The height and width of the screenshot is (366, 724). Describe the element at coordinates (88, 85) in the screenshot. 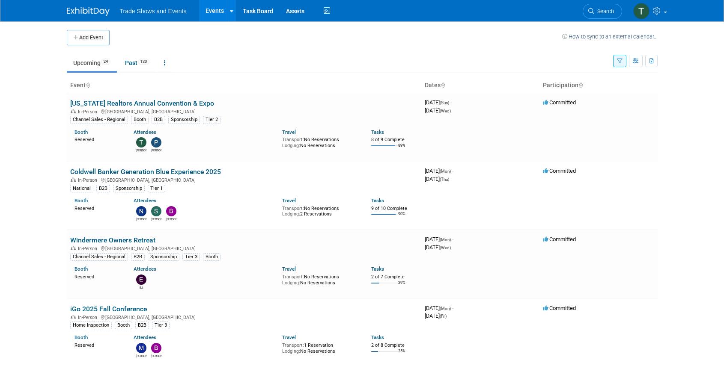

I see `a: Sort by Event Name` at that location.